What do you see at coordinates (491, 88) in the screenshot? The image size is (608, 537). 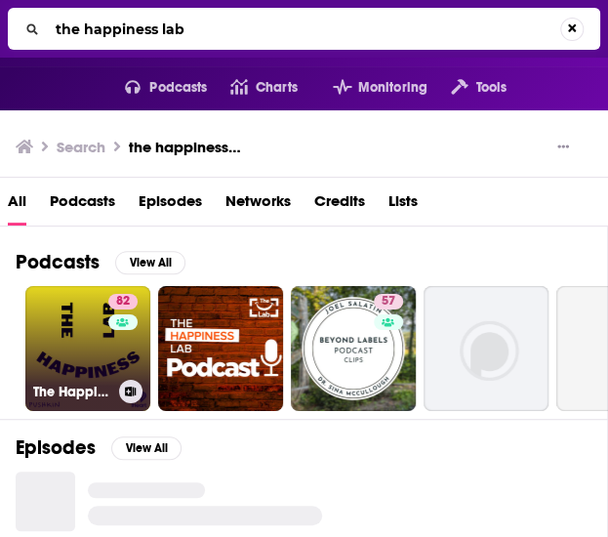 I see `span: Tools` at bounding box center [491, 88].